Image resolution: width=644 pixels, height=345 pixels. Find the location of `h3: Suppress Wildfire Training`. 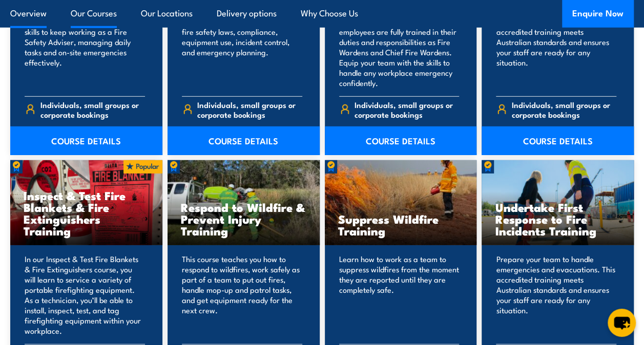

h3: Suppress Wildfire Training is located at coordinates (401, 225).